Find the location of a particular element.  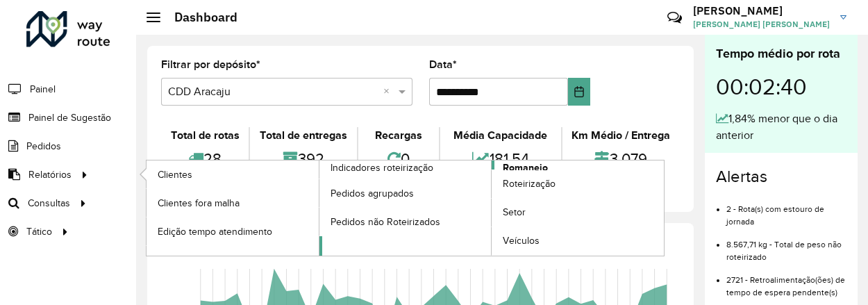

a: Pedidos não Roteirizados is located at coordinates (405, 222).